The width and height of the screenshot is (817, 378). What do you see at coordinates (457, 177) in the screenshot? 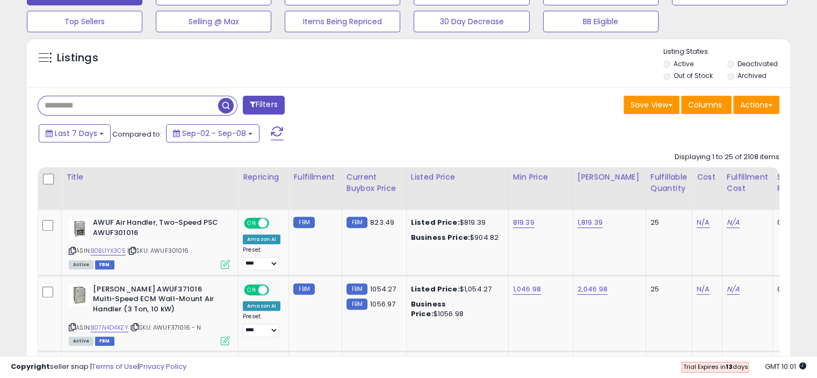
I see `div: Listed Price` at bounding box center [457, 177].